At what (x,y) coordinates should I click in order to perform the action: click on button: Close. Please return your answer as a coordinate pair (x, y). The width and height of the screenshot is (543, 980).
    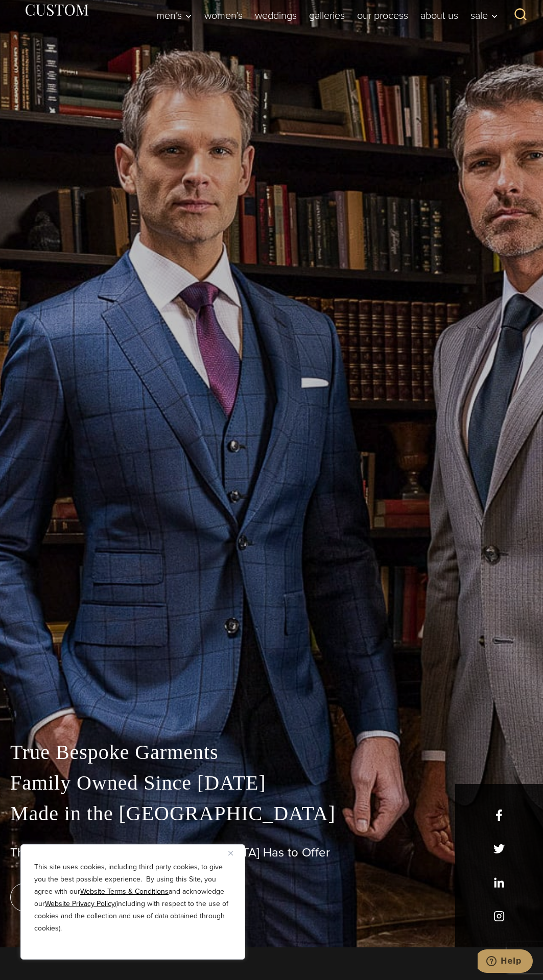
    Looking at the image, I should click on (235, 853).